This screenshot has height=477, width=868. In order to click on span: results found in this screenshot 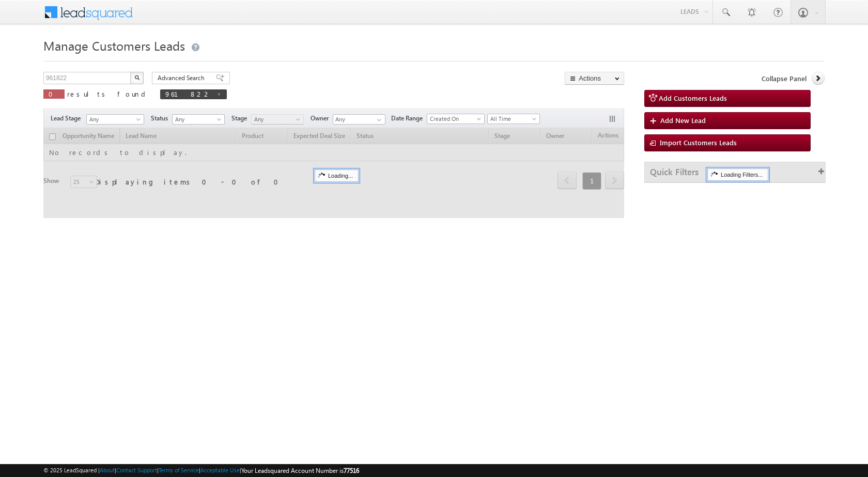, I will do `click(108, 94)`.